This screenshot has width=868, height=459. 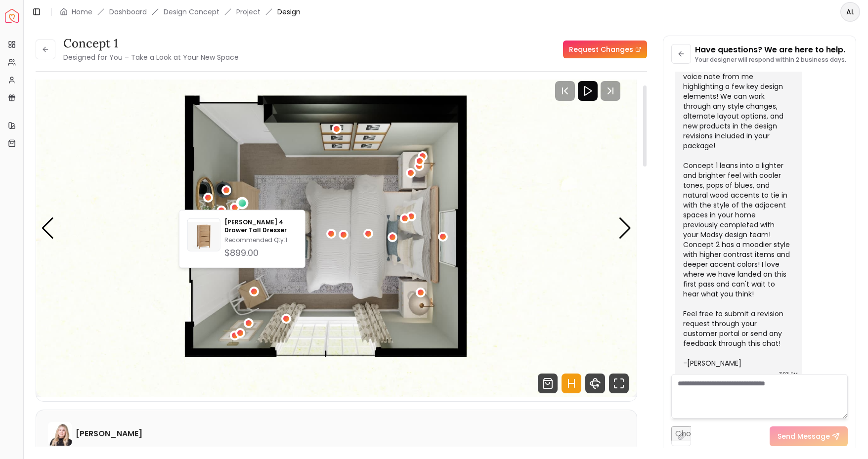 I want to click on div: $899.00, so click(x=261, y=253).